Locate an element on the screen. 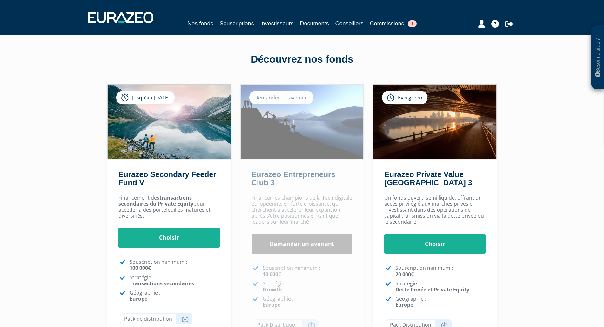  img: Eurazeo Entrepreneurs Club 3 is located at coordinates (302, 122).